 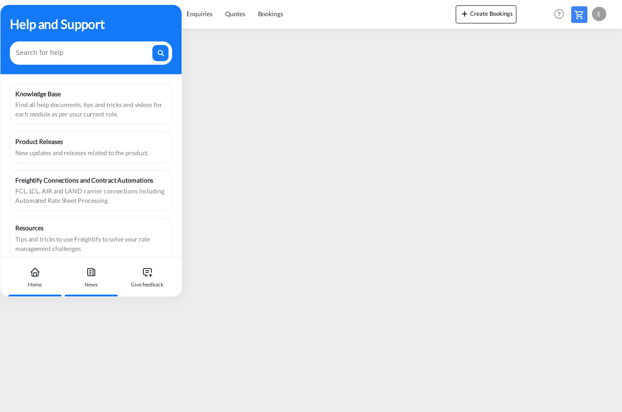 What do you see at coordinates (465, 13) in the screenshot?
I see `md-icon: icon-plus 400-fg` at bounding box center [465, 13].